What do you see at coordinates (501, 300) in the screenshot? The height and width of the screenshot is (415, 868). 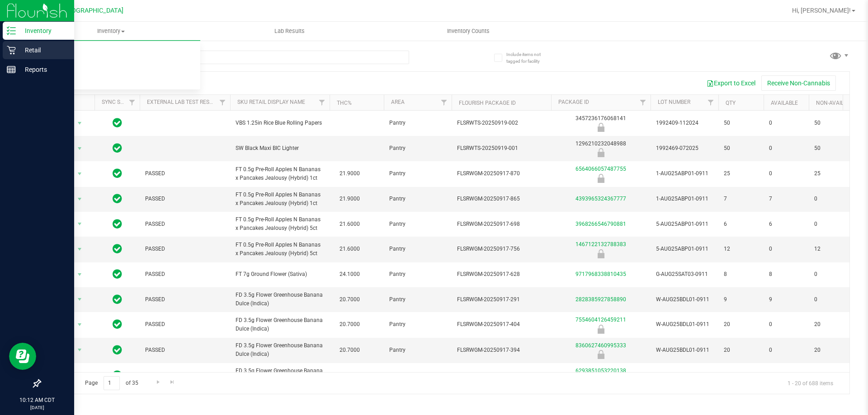 I see `span: FLSRWGM-20250917-291` at bounding box center [501, 300].